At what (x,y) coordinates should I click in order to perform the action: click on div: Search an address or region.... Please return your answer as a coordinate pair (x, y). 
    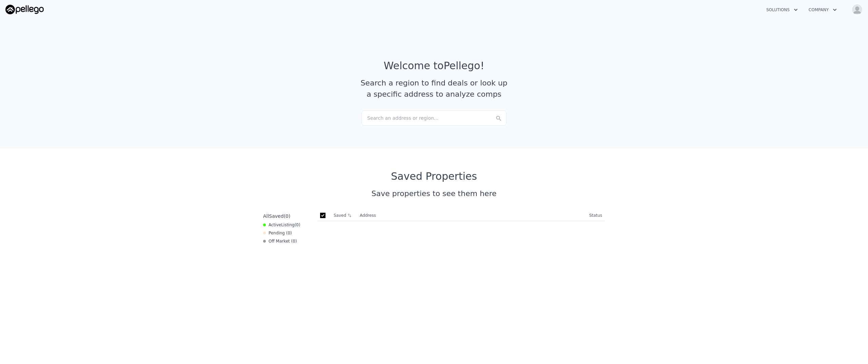
    Looking at the image, I should click on (434, 118).